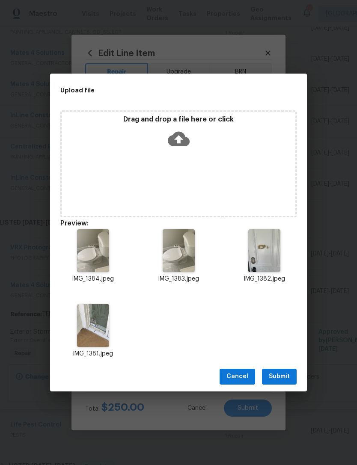  I want to click on img: Z, so click(93, 325).